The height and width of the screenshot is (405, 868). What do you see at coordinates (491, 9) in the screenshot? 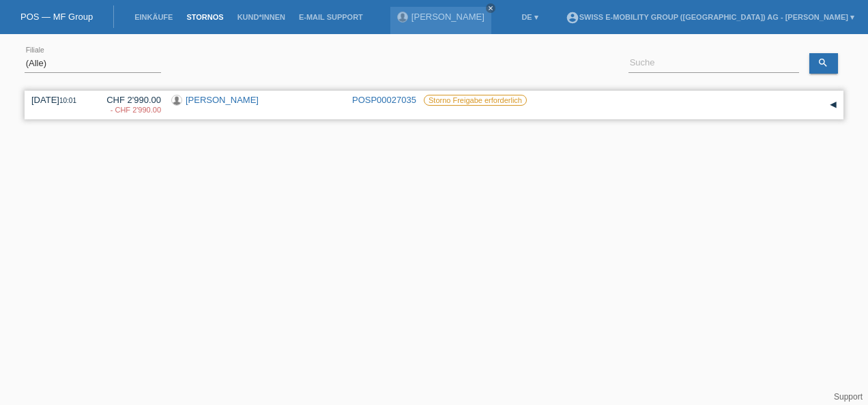
I see `i: close` at bounding box center [491, 9].